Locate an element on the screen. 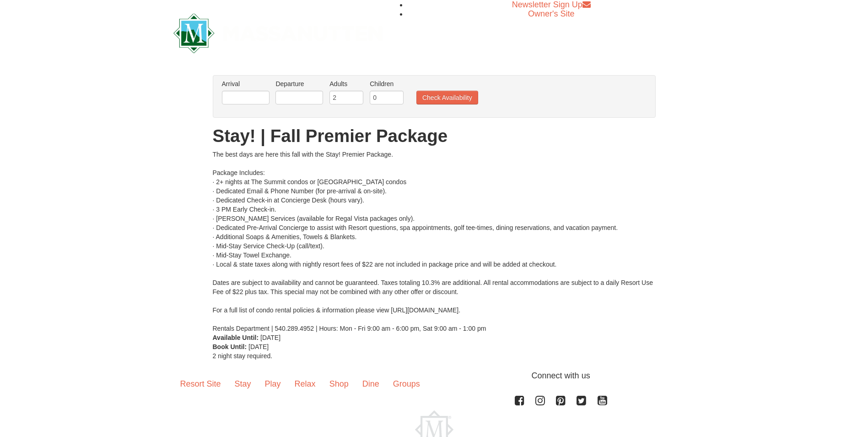  a: Shop is located at coordinates (339, 384).